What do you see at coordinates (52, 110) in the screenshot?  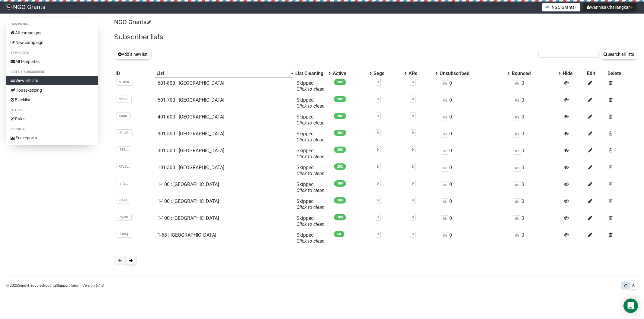 I see `li: Others` at bounding box center [52, 110].